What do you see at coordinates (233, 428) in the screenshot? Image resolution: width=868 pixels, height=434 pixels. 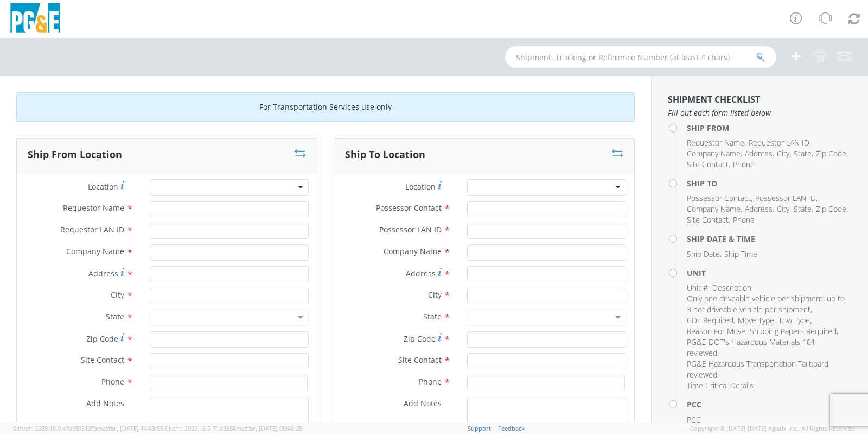 I see `span: Client: 2025.18.0-71d3358` at bounding box center [233, 428].